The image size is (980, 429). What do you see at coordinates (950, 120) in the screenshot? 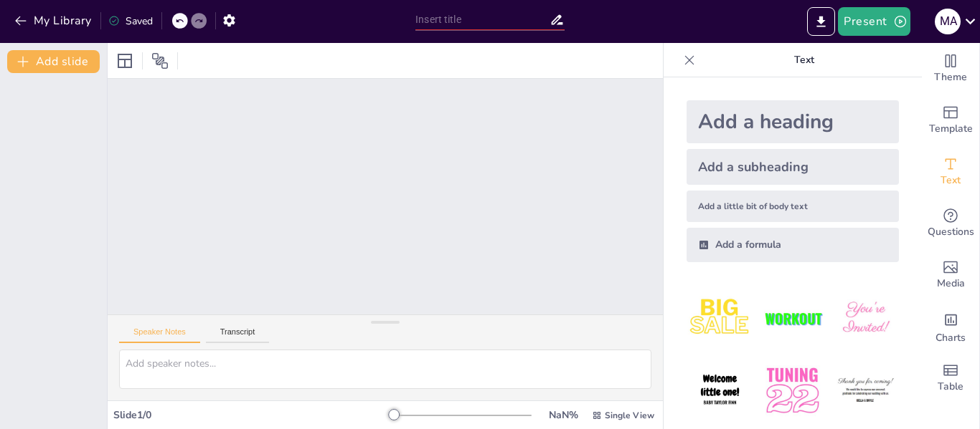
I see `div: Add ready made slides` at bounding box center [950, 120].